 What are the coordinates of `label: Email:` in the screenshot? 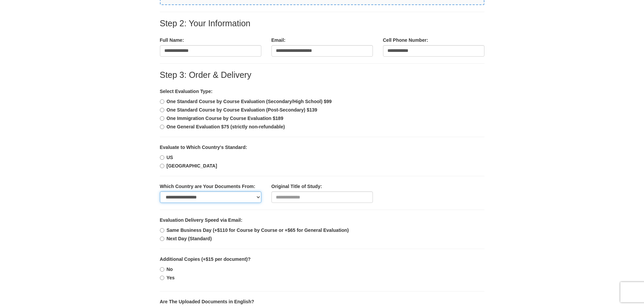 It's located at (278, 40).